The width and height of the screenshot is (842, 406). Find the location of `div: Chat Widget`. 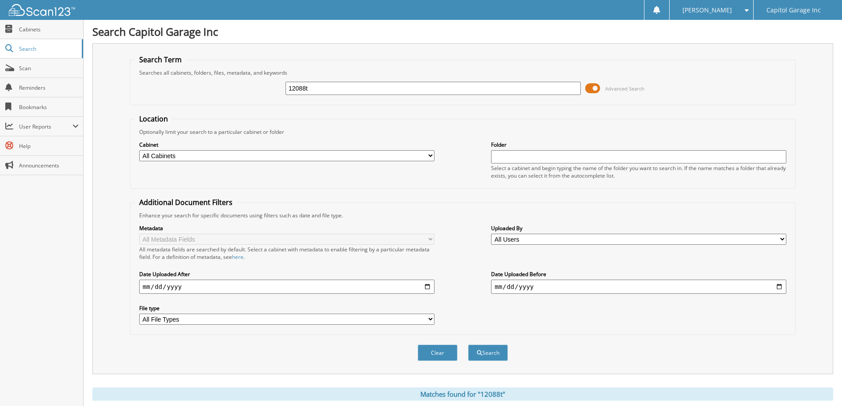

div: Chat Widget is located at coordinates (820, 385).